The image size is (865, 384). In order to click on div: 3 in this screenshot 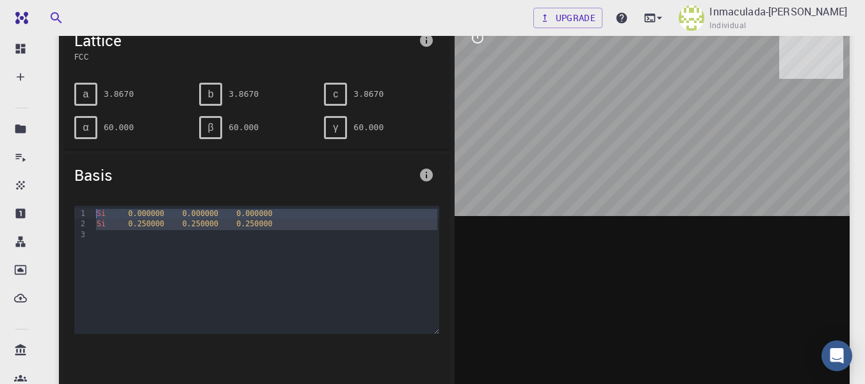, I will do `click(81, 234)`.